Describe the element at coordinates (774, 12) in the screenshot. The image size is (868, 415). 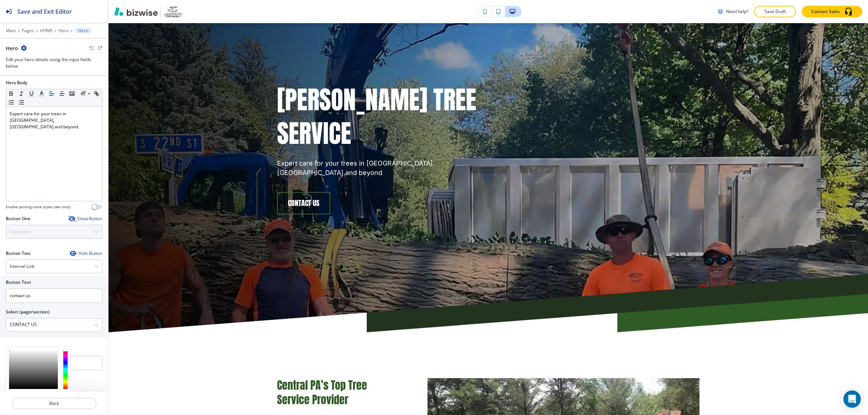
I see `button: Save Draft` at that location.